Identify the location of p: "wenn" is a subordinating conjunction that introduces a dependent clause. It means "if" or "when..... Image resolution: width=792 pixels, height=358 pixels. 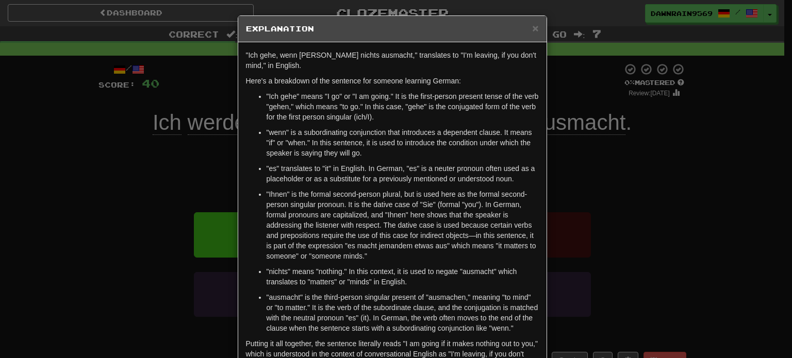
(403, 143).